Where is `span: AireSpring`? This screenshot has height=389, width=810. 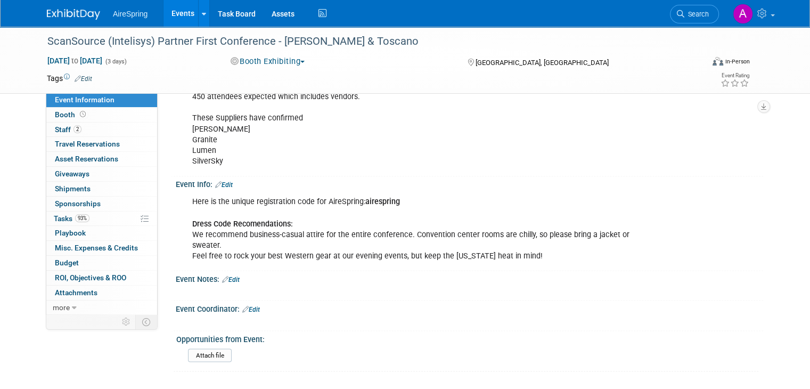
span: AireSpring is located at coordinates (130, 14).